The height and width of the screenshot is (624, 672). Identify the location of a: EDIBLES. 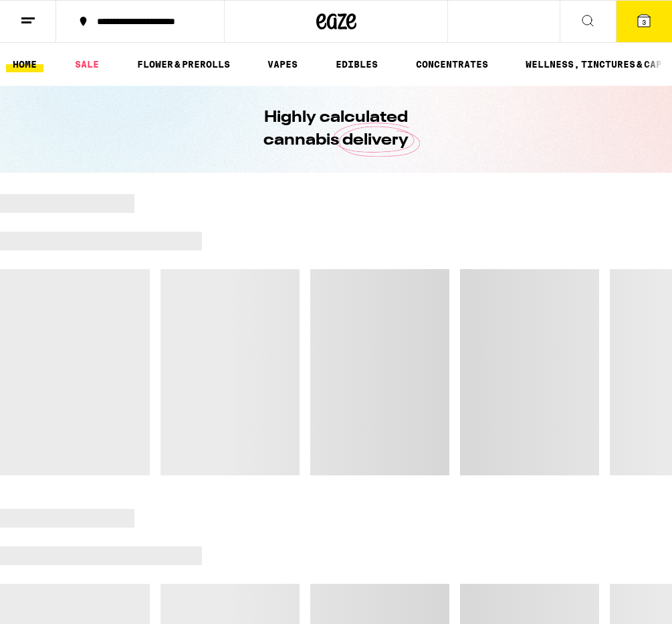
(357, 64).